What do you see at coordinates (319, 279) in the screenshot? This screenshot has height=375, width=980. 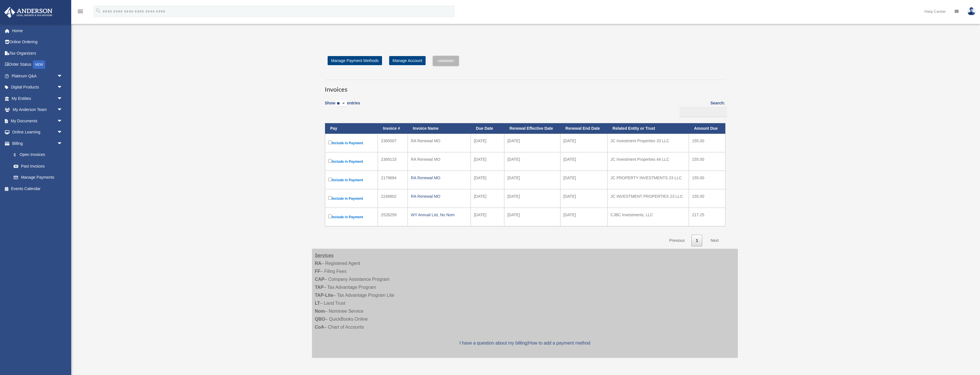 I see `strong: CAP` at bounding box center [319, 279].